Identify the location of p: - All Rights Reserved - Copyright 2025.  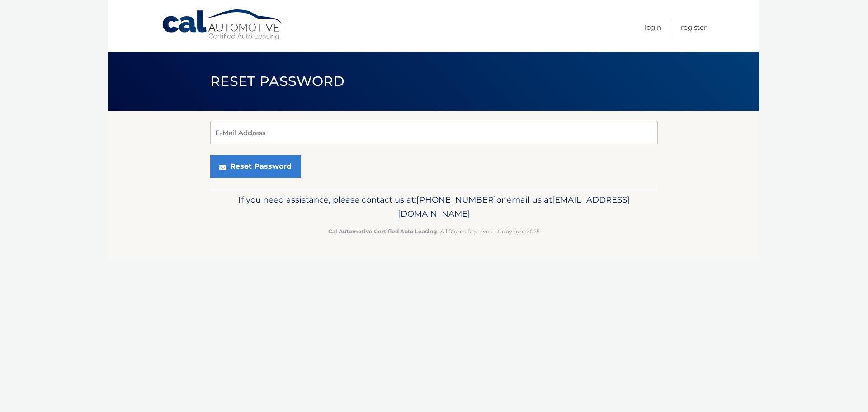
(434, 231).